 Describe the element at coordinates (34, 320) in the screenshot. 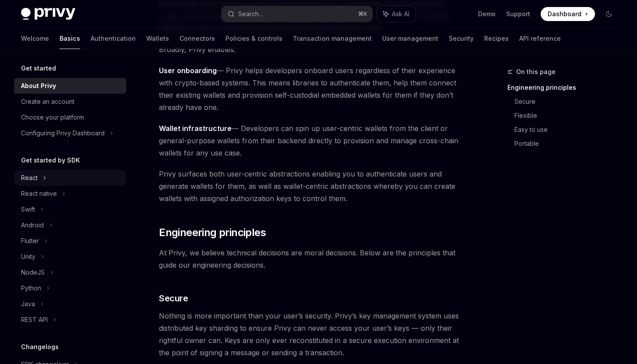

I see `div: REST API` at that location.